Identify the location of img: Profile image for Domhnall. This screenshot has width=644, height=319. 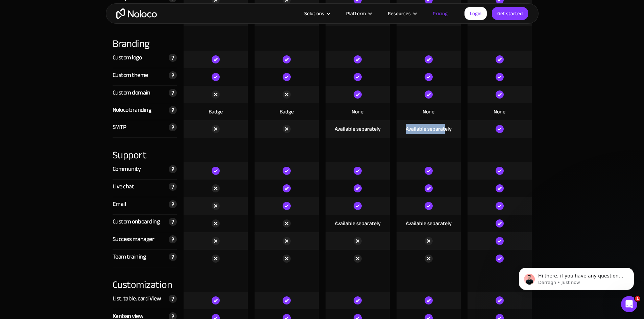
(113, 18).